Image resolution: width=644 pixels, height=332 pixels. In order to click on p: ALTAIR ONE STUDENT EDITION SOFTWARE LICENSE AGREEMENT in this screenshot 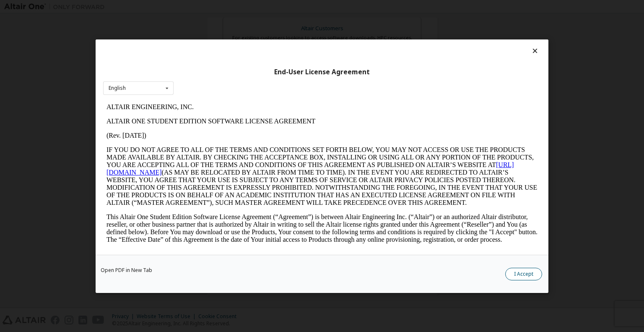, I will do `click(219, 21)`.